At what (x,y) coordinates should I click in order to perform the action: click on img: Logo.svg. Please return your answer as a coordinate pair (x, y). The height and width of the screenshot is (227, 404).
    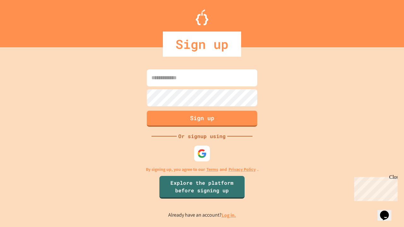
    Looking at the image, I should click on (202, 17).